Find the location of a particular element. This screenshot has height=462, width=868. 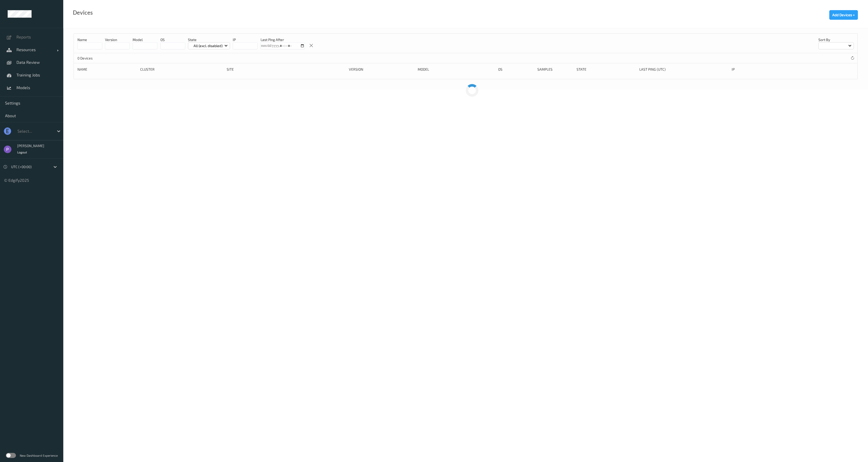

div: ip is located at coordinates (767, 70).